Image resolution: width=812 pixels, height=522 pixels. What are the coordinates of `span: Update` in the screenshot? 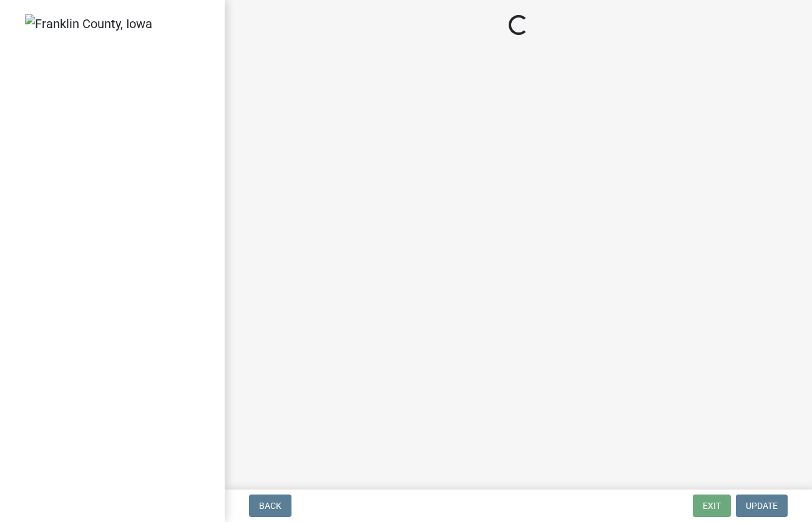 It's located at (762, 505).